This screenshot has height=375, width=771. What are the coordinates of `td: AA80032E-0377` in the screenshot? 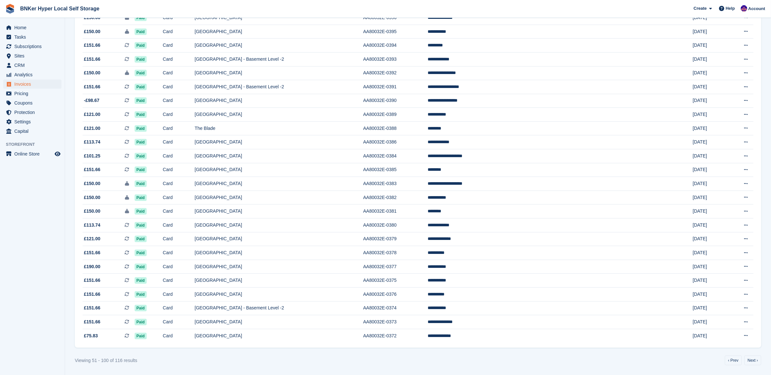 It's located at (395, 267).